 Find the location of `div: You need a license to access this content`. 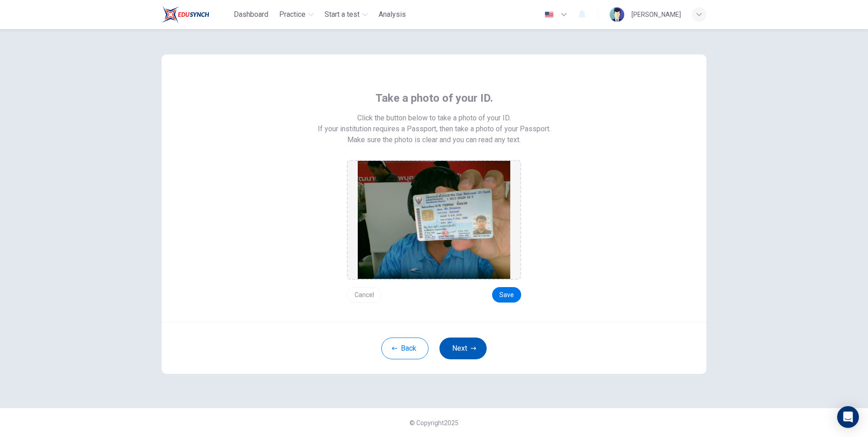

div: You need a license to access this content is located at coordinates (392, 14).